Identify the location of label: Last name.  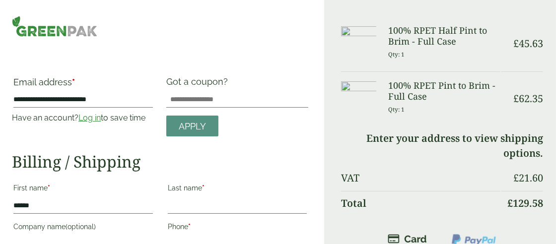
(237, 190).